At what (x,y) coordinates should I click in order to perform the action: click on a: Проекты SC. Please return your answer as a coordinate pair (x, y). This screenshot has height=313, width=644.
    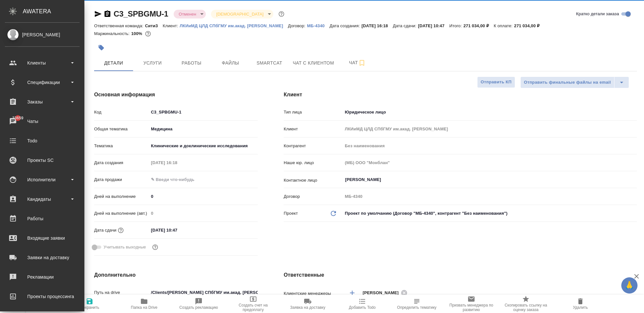
    Looking at the image, I should click on (42, 160).